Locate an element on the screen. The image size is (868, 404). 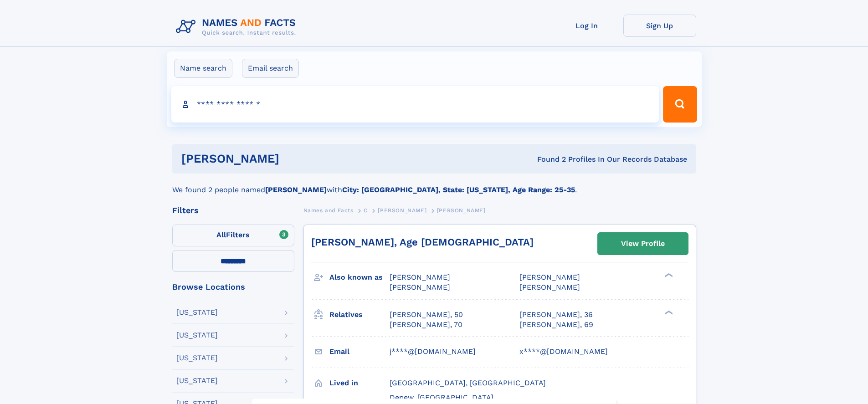
h3: Relatives is located at coordinates (360, 315).